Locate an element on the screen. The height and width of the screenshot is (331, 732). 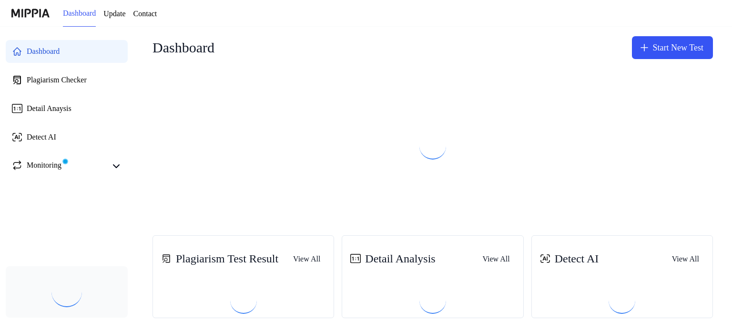
a: Detect AI is located at coordinates (67, 137).